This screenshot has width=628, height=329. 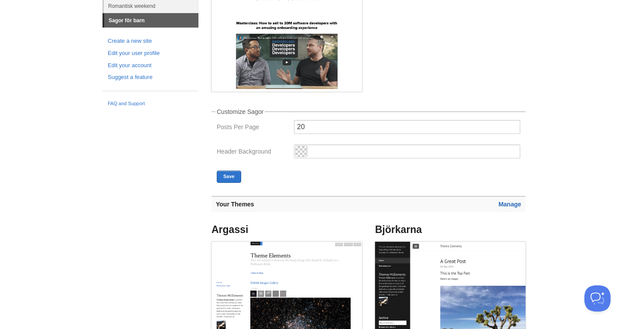 What do you see at coordinates (509, 204) in the screenshot?
I see `a: Manage` at bounding box center [509, 204].